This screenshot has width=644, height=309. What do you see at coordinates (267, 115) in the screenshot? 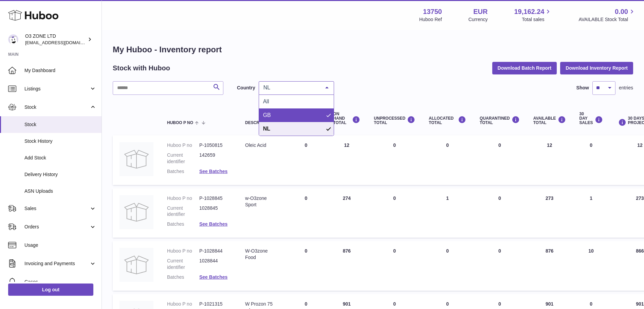
I see `span: GB` at bounding box center [267, 115].